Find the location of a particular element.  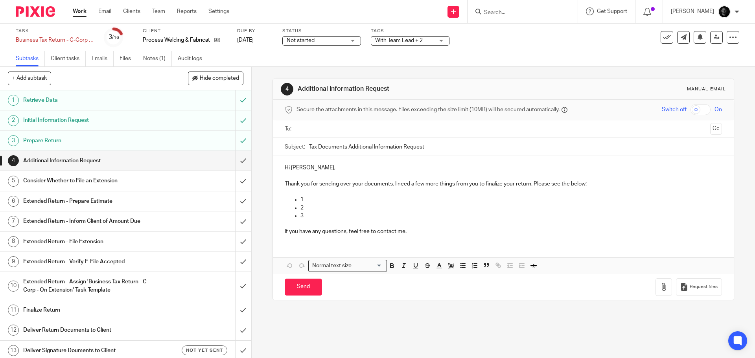

span: Normal text size is located at coordinates (331, 266).